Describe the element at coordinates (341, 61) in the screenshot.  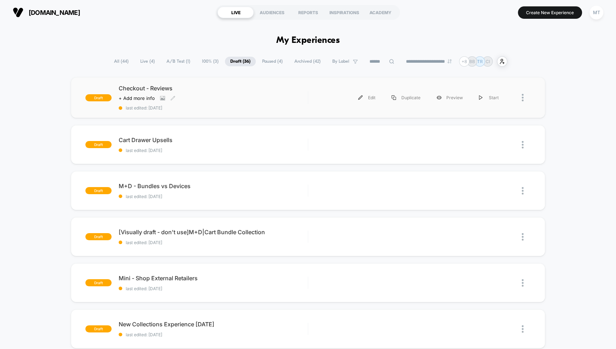
I see `span: By Label` at that location.